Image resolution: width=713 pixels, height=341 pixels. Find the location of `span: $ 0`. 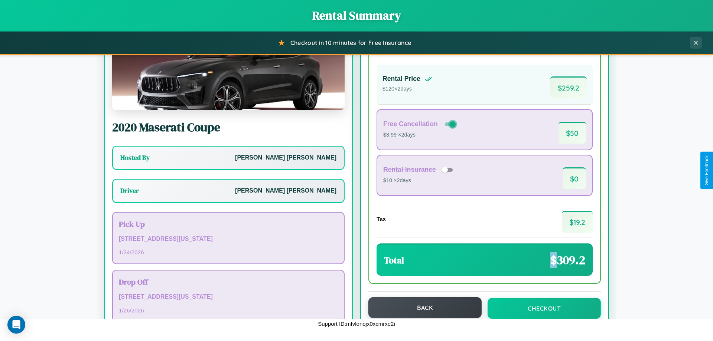

span: $ 0 is located at coordinates (574, 178).